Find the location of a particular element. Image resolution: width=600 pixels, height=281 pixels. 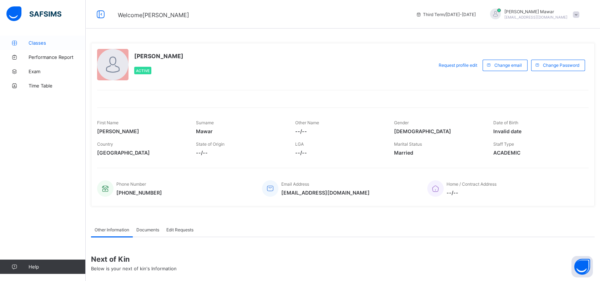

span: Help is located at coordinates (57, 267).